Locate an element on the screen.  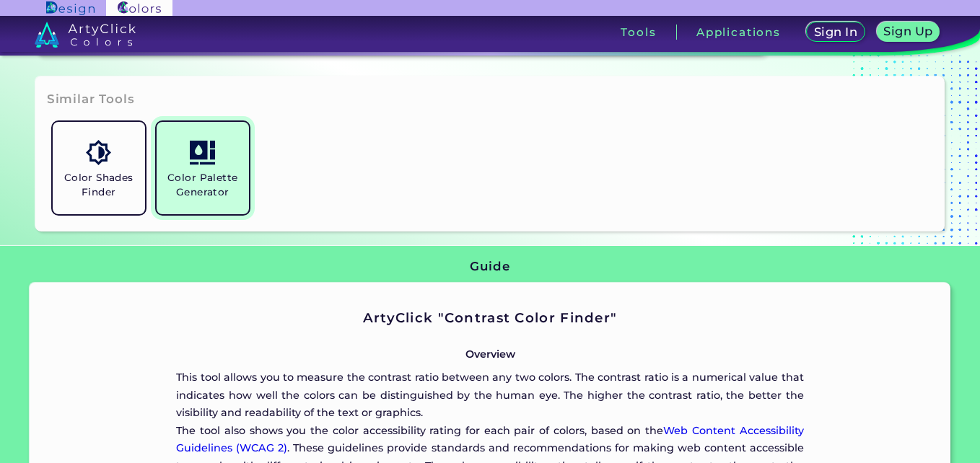
a: Sign In is located at coordinates (835, 32).